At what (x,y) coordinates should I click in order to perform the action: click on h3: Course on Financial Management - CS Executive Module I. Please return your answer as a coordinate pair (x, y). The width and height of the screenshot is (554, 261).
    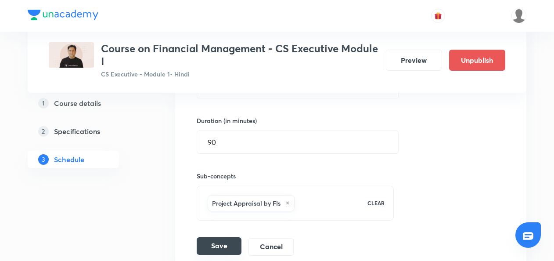
    Looking at the image, I should click on (240, 55).